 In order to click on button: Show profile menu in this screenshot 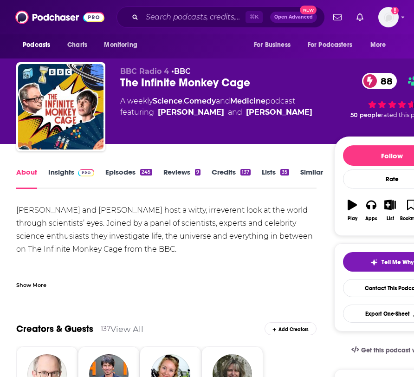, I will do `click(389, 17)`.